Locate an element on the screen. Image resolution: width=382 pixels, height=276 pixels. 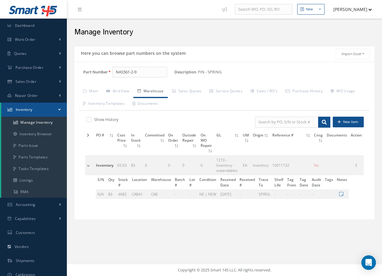
a: Inventory is located at coordinates (34, 110).